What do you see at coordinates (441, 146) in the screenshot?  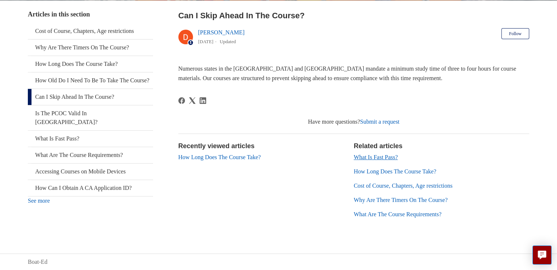 I see `h2: Related articles` at bounding box center [441, 146].